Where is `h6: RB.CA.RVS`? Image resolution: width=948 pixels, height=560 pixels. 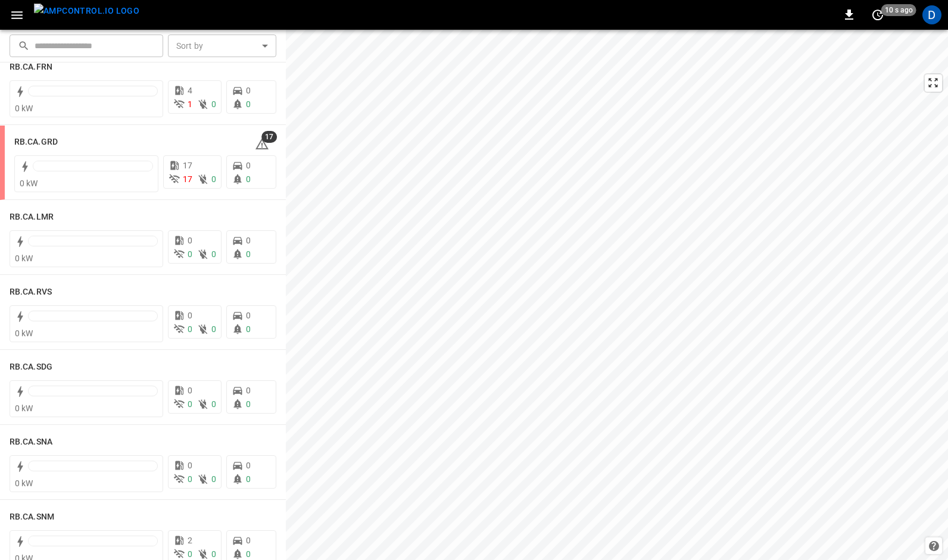 h6: RB.CA.RVS is located at coordinates (30, 292).